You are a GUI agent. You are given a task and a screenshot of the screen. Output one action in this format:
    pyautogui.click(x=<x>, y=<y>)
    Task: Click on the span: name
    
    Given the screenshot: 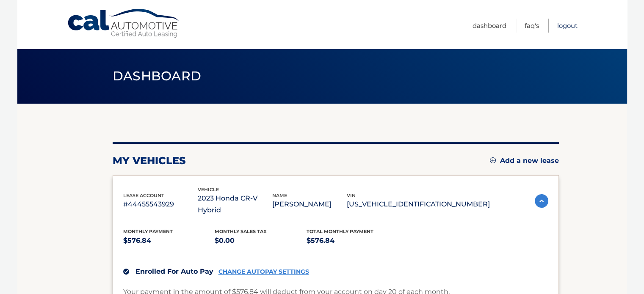 What is the action you would take?
    pyautogui.click(x=279, y=196)
    